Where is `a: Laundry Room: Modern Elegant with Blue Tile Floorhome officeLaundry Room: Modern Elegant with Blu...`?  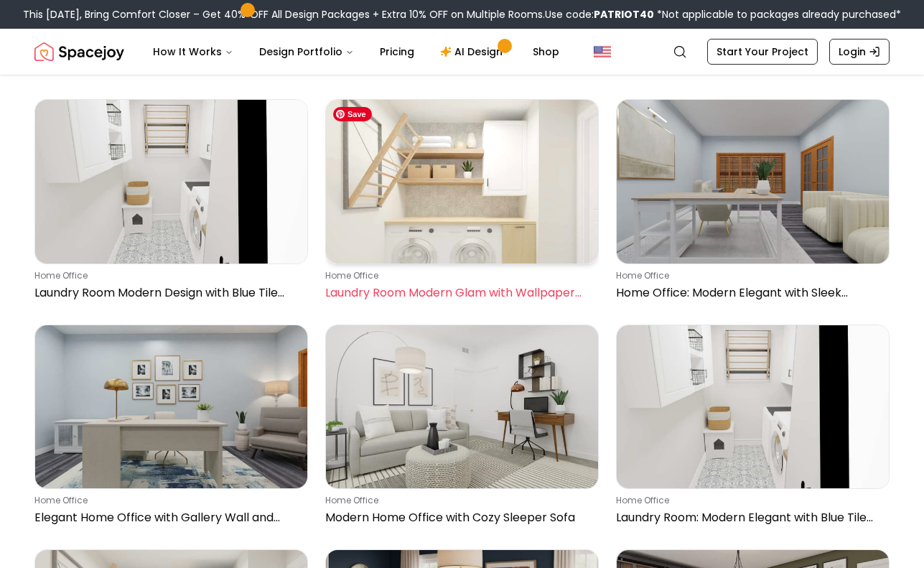 a: Laundry Room: Modern Elegant with Blue Tile Floorhome officeLaundry Room: Modern Elegant with Blu... is located at coordinates (752, 428).